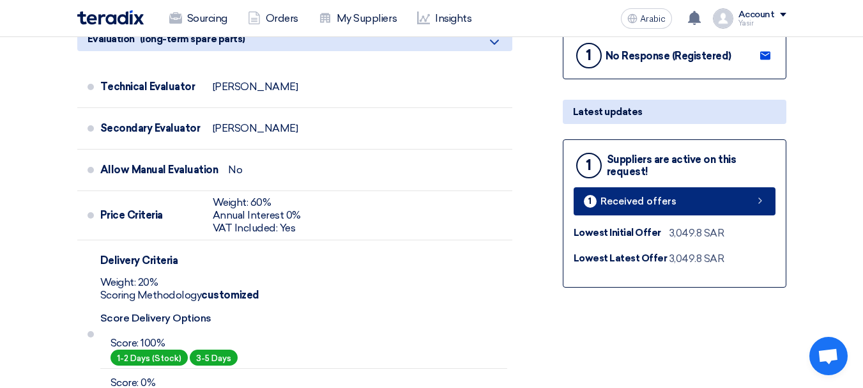  I want to click on font: VAT Included: Yes, so click(254, 227).